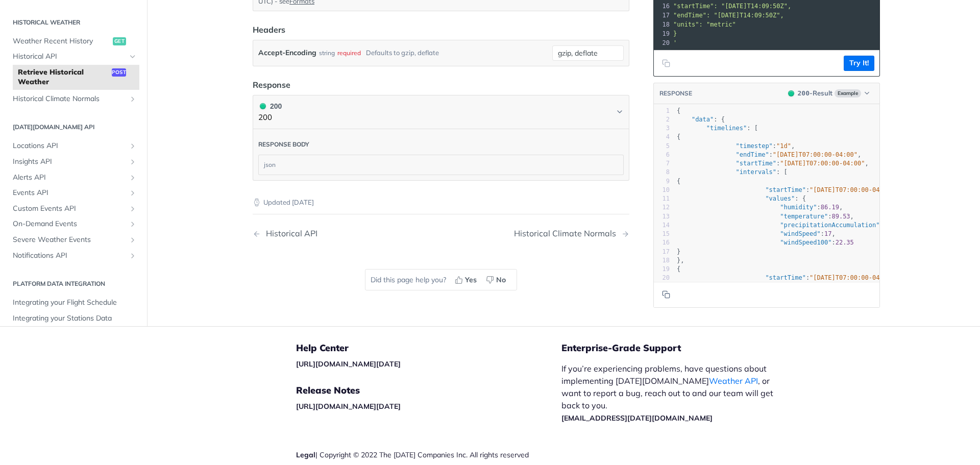  I want to click on button: Show subpages for Custom Events API, so click(133, 209).